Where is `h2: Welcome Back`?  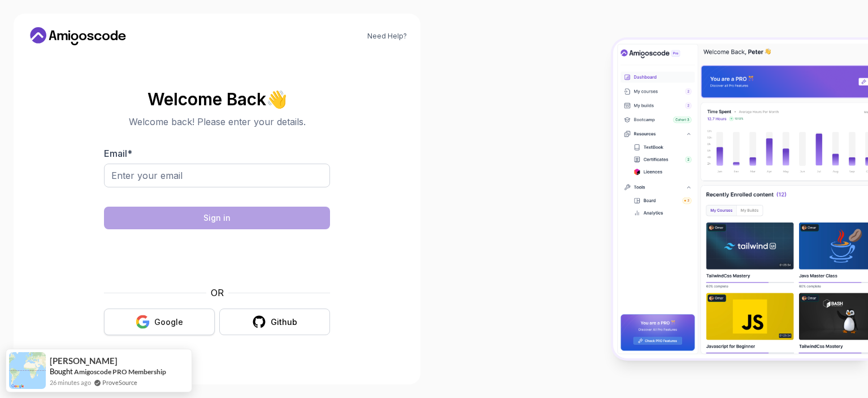
h2: Welcome Back is located at coordinates (217, 99).